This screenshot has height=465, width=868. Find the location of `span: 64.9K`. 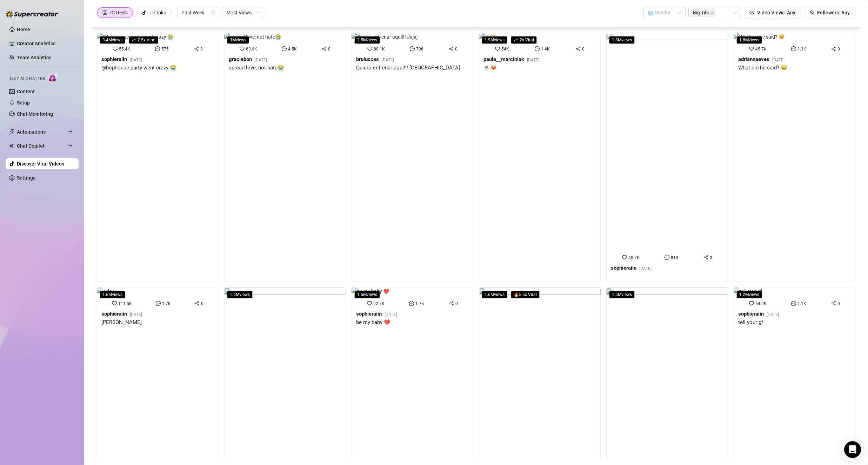

span: 64.9K is located at coordinates (761, 304).